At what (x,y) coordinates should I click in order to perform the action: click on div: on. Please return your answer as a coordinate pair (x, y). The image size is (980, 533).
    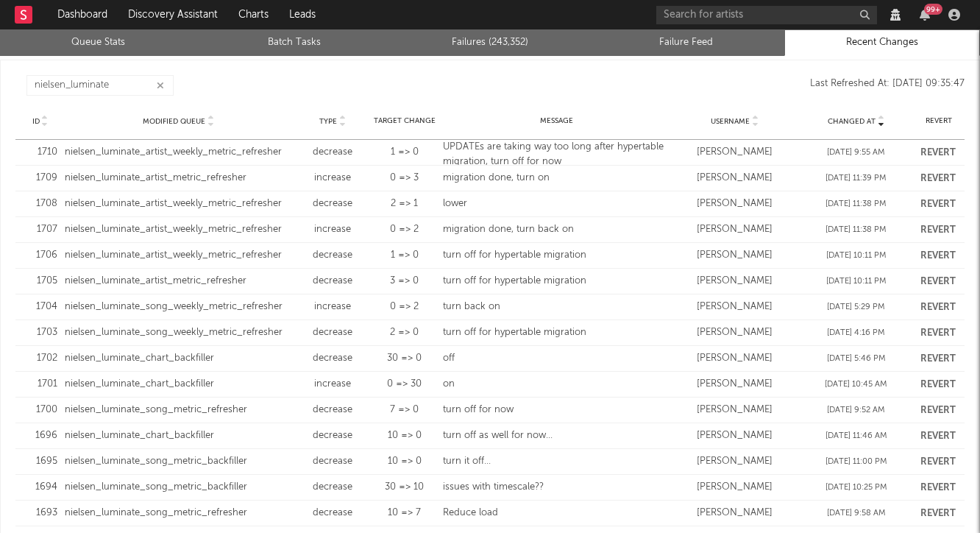
    Looking at the image, I should click on (556, 384).